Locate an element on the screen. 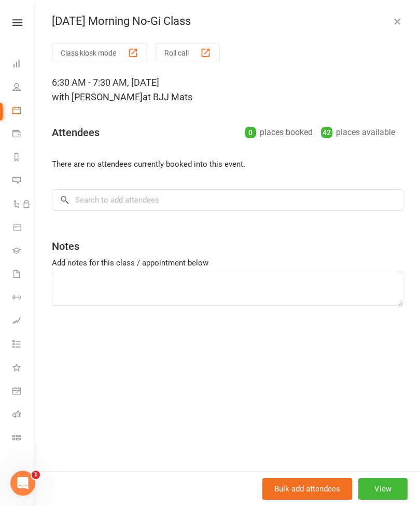 The height and width of the screenshot is (506, 420). a: General attendance kiosk mode is located at coordinates (23, 391).